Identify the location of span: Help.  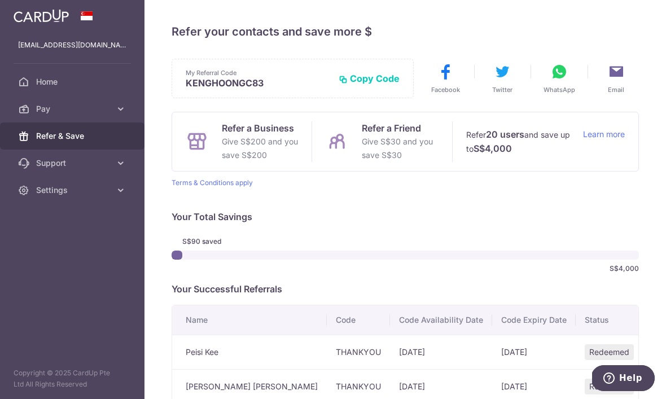
(38, 13).